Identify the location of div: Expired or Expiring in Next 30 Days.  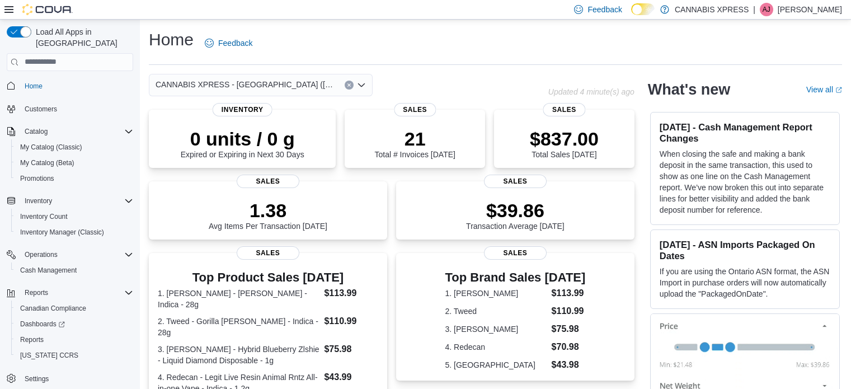
(242, 143).